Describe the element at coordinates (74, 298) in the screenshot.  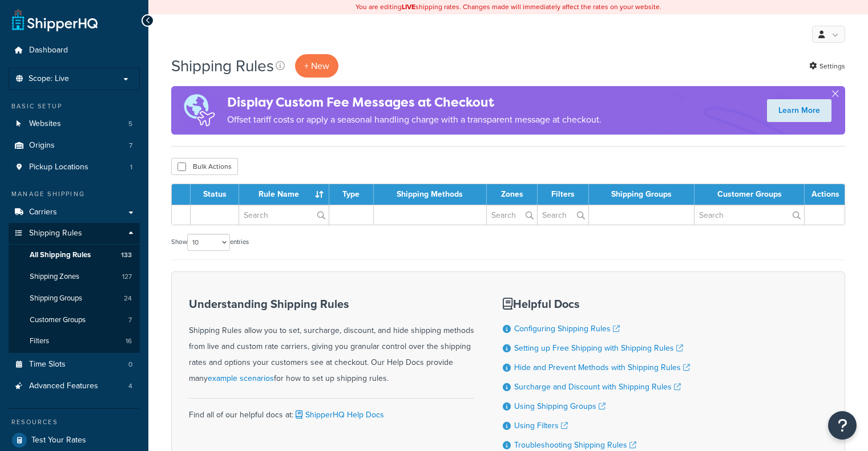
I see `a: Shipping Groups 24` at that location.